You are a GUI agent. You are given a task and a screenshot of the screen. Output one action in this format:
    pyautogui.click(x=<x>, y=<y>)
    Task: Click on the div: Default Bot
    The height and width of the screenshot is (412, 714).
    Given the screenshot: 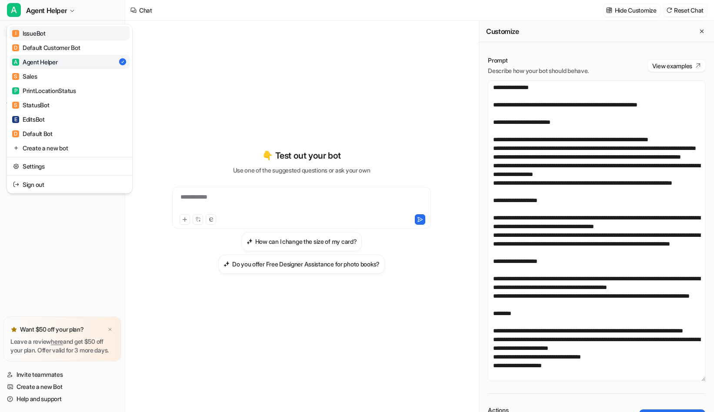 What is the action you would take?
    pyautogui.click(x=32, y=133)
    